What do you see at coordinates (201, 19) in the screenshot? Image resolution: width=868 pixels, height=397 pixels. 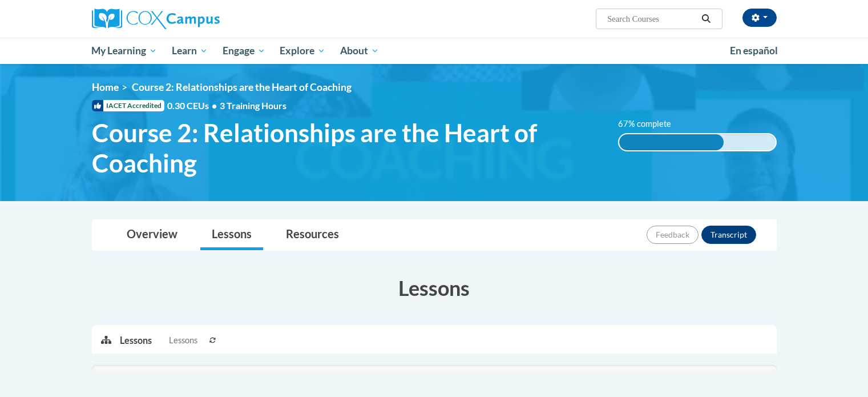 I see `a: Cox Campus` at bounding box center [201, 19].